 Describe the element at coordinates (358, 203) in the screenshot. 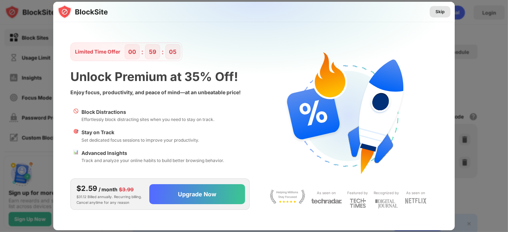

I see `img: light-techtimes.svg` at that location.